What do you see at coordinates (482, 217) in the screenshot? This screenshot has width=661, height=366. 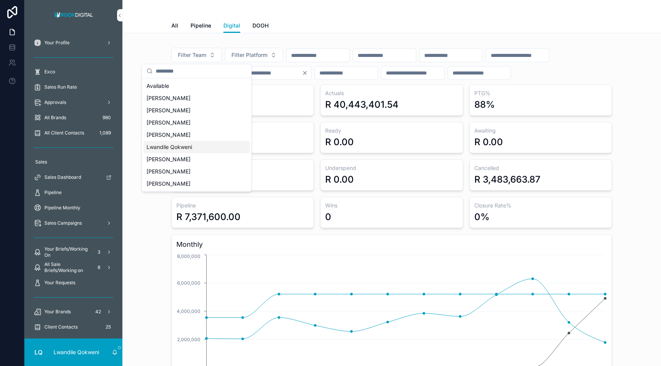 I see `div: 0%` at bounding box center [482, 217].